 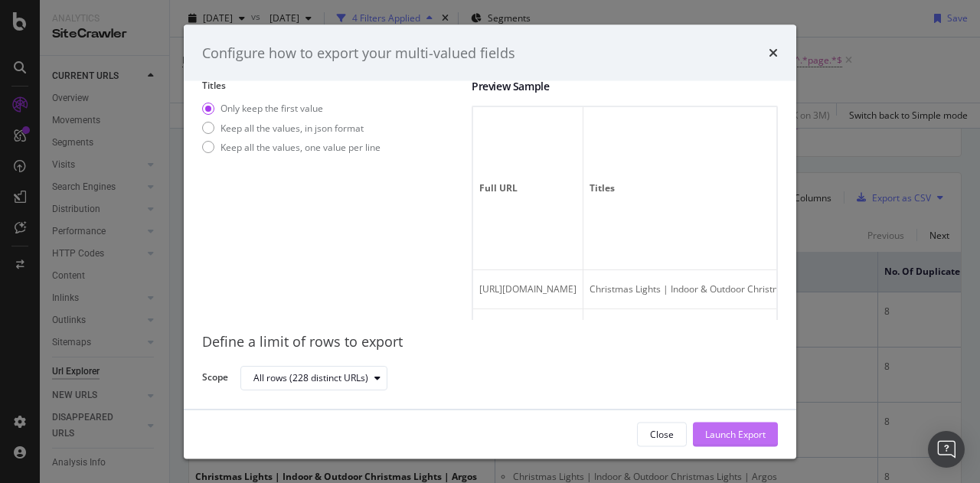 What do you see at coordinates (946, 449) in the screenshot?
I see `div: Open Intercom Messenger` at bounding box center [946, 449].